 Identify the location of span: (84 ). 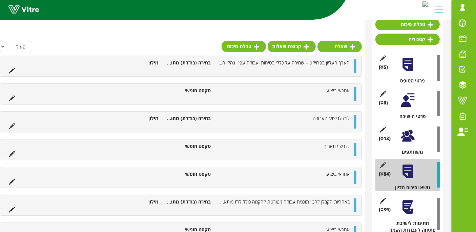
(384, 174).